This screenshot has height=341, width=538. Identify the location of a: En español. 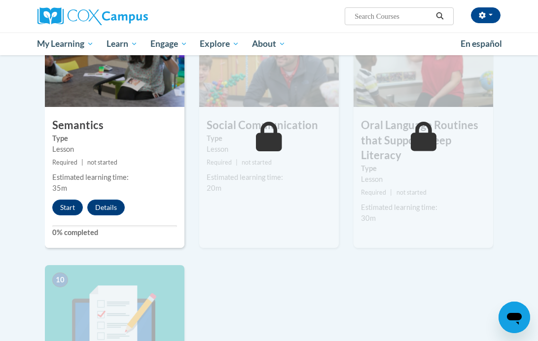
(482, 44).